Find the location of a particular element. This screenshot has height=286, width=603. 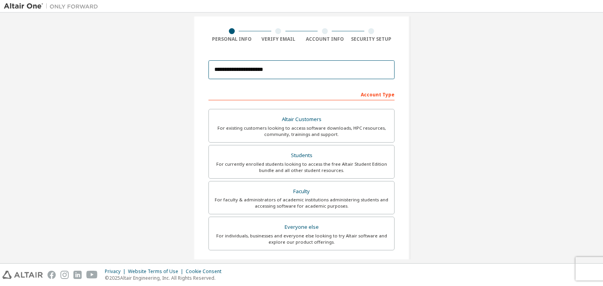

img: linkedin.svg is located at coordinates (77, 275).